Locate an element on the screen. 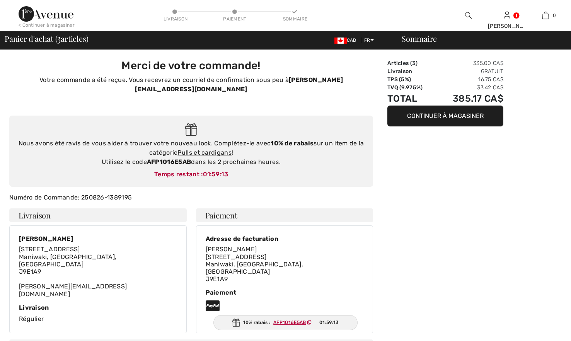  button: Continuer à magasiner is located at coordinates (445, 116).